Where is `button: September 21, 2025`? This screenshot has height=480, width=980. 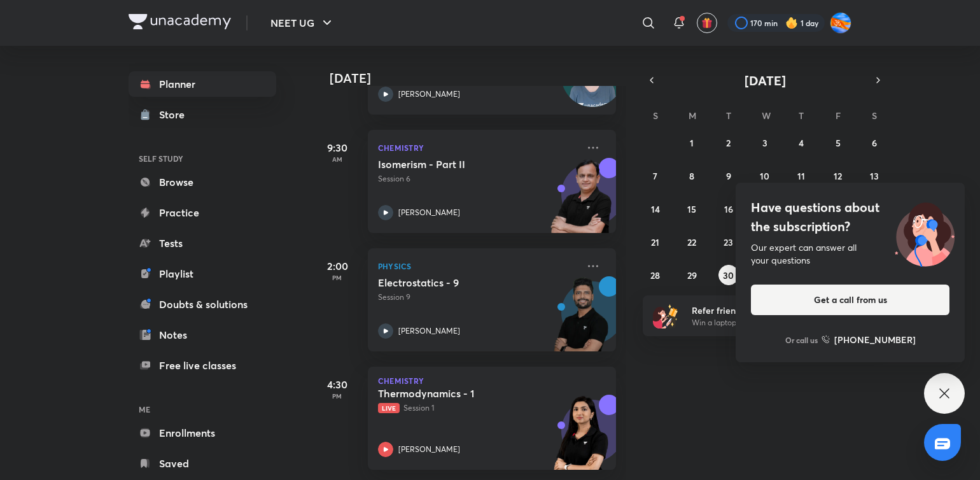
button: September 21, 2025 is located at coordinates (655, 242).